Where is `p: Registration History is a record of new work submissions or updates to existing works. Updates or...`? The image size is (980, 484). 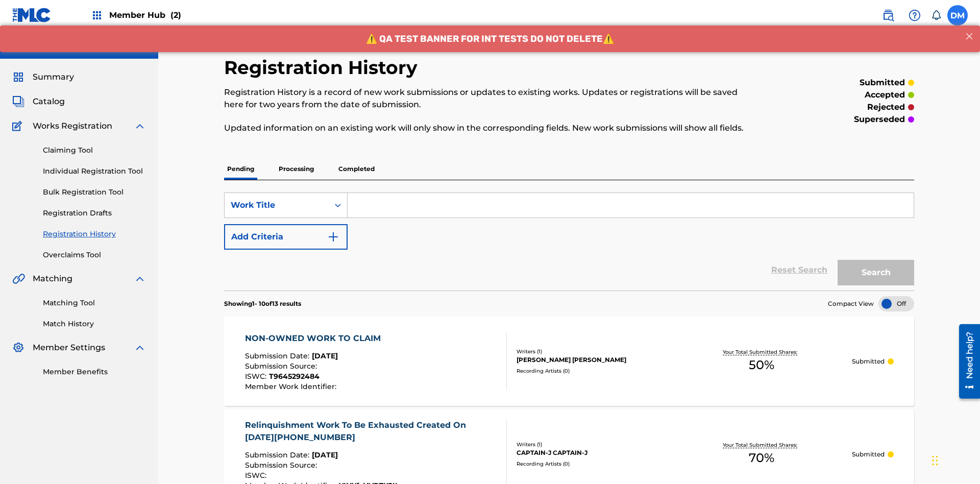 p: Registration History is a record of new work submissions or updates to existing works. Updates or... is located at coordinates (489, 99).